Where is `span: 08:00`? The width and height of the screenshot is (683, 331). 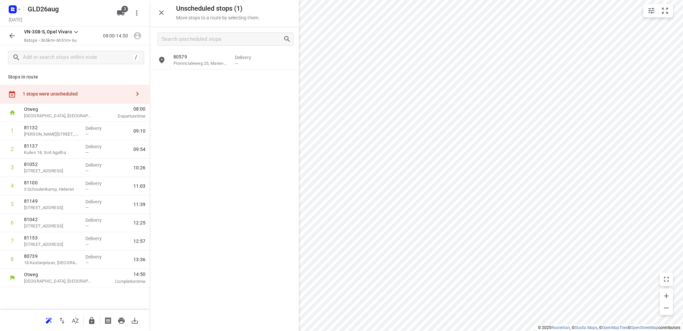
span: 08:00 is located at coordinates (123, 109).